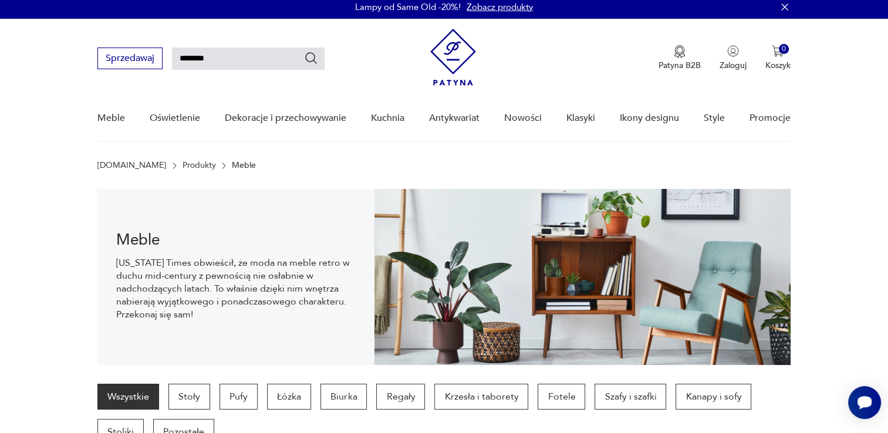 The height and width of the screenshot is (433, 888). Describe the element at coordinates (311, 58) in the screenshot. I see `button: Szukaj` at that location.